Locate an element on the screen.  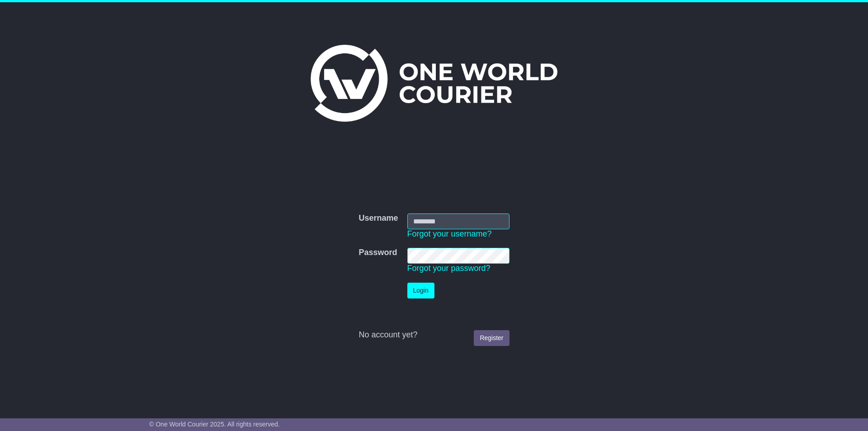
span: © One World Courier 2025. All rights reserved. is located at coordinates (214, 424).